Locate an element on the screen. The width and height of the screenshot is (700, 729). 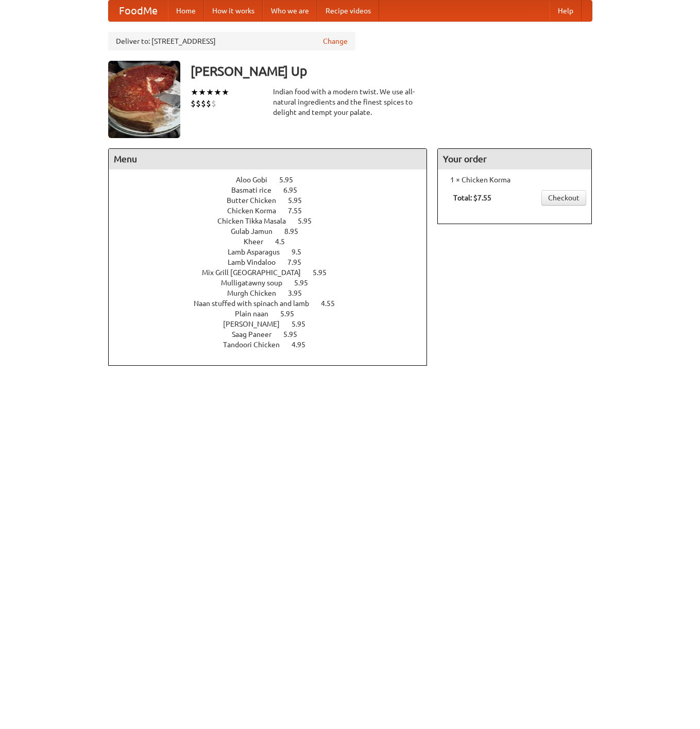
span: Chicken Korma is located at coordinates (257, 211).